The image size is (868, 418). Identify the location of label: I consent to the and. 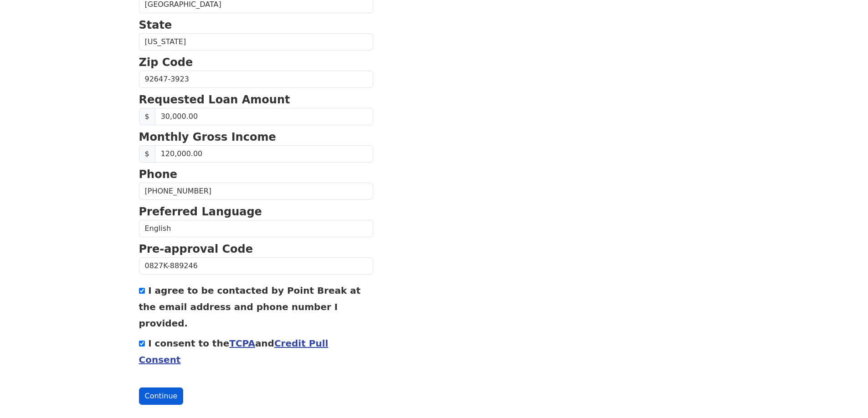
(234, 351).